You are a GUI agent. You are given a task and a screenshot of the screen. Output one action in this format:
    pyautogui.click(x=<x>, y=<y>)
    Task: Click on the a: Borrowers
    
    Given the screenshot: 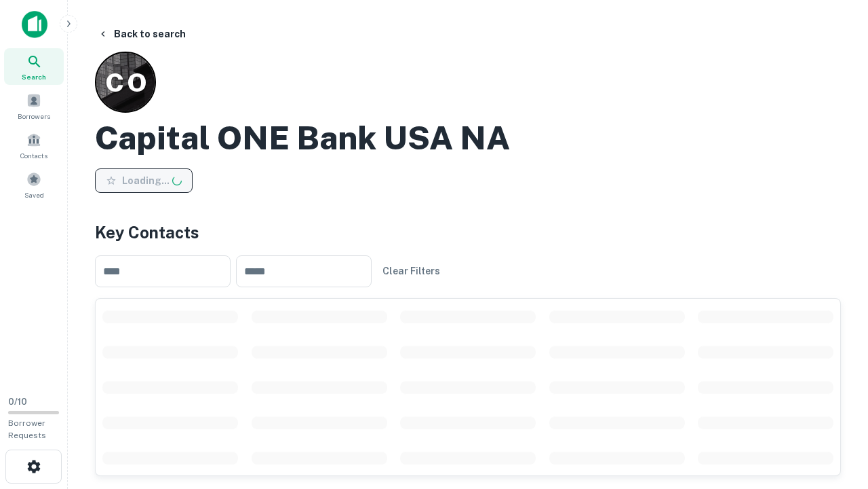 What is the action you would take?
    pyautogui.click(x=34, y=106)
    